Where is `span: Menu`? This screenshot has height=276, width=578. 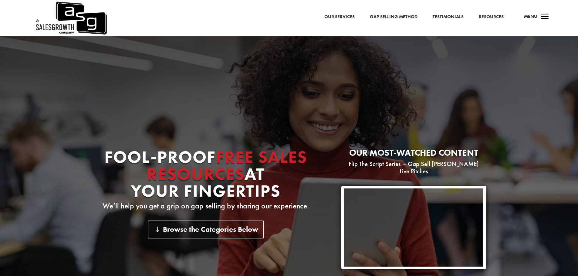
span: Menu is located at coordinates (530, 16).